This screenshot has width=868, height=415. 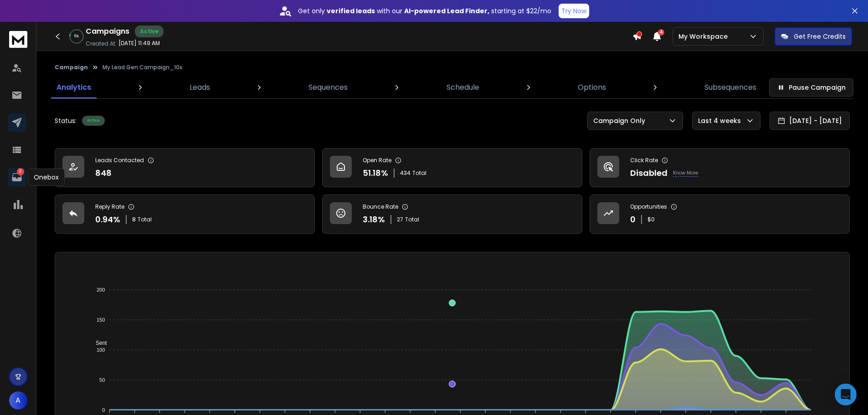 What do you see at coordinates (463, 88) in the screenshot?
I see `p: Schedule` at bounding box center [463, 88].